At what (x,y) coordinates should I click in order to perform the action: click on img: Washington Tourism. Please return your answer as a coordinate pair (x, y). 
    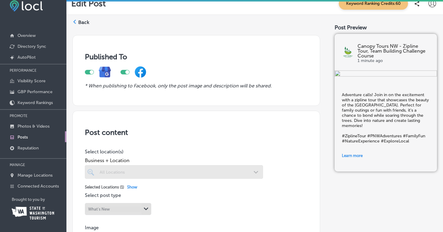
    Looking at the image, I should click on (33, 213).